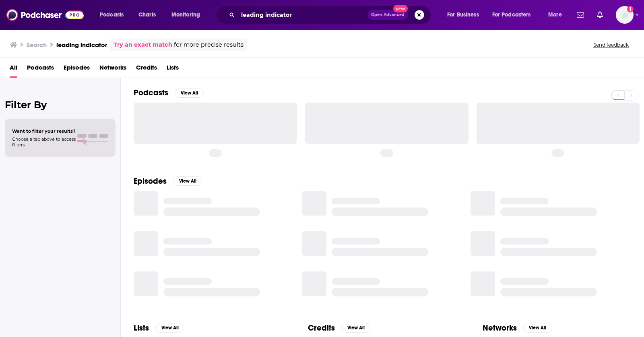 The image size is (644, 337). Describe the element at coordinates (147, 15) in the screenshot. I see `span: Charts` at that location.